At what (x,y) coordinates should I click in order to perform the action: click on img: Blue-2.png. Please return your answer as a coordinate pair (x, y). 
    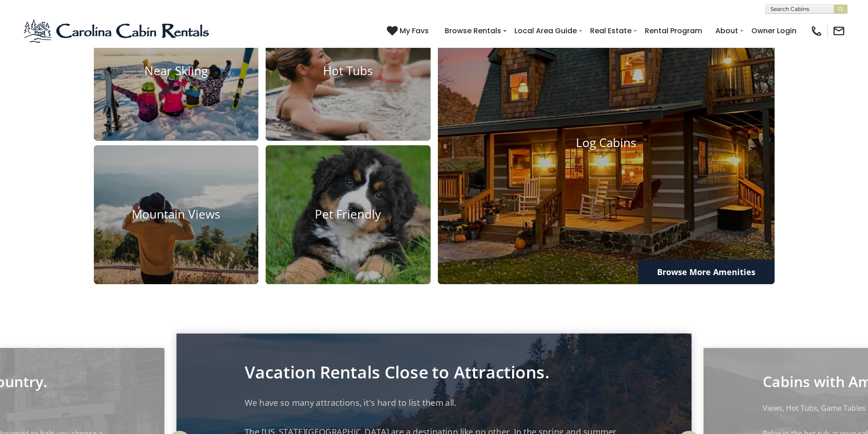
    Looking at the image, I should click on (117, 31).